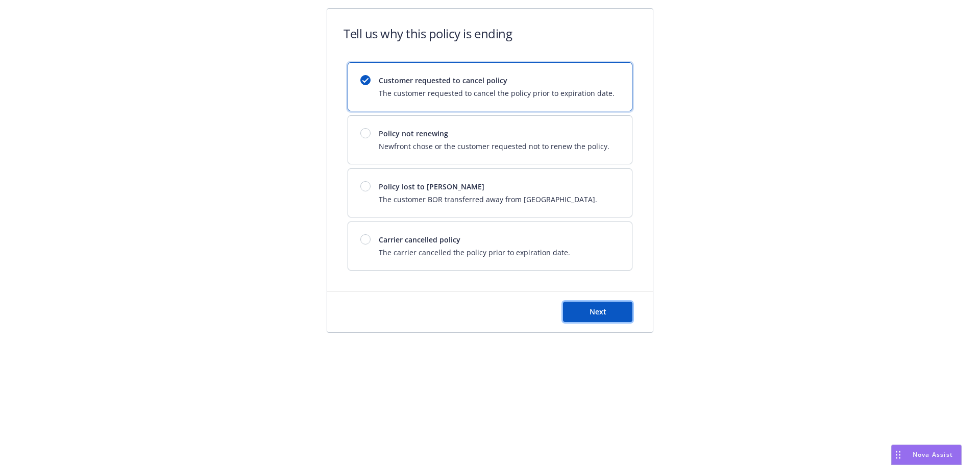 This screenshot has height=465, width=980. I want to click on span: The customer requested to cancel the policy prior to expiration date., so click(497, 93).